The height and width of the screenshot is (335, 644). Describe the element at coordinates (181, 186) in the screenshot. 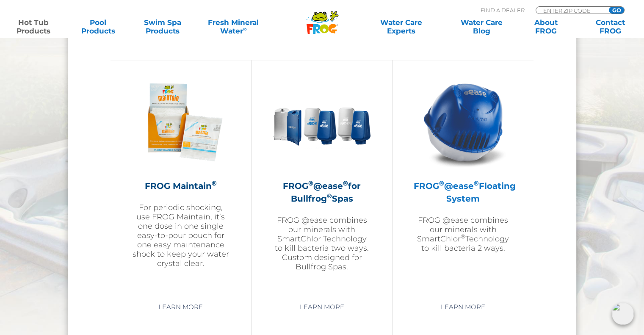

I see `h2: FROG Maintain` at that location.